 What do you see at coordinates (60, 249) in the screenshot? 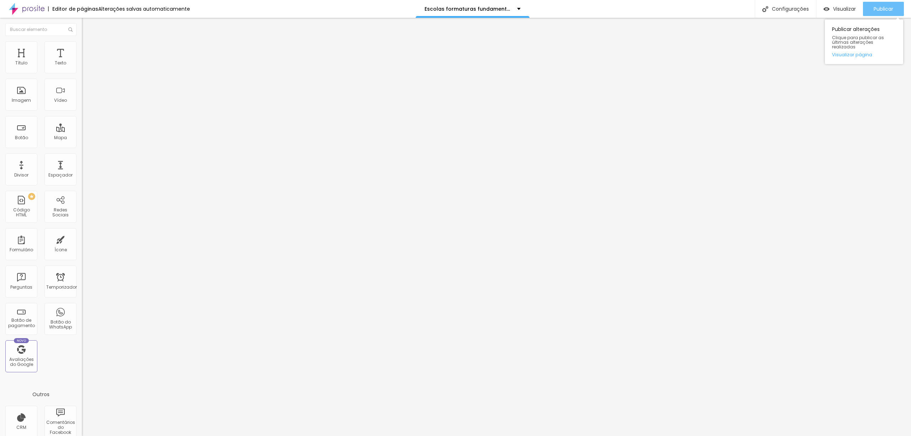
I see `font: Ícone` at bounding box center [60, 249].